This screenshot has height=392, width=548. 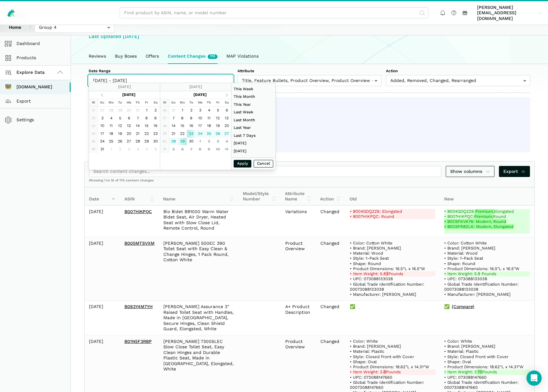 What do you see at coordinates (298, 318) in the screenshot?
I see `td: A+ Product Description` at bounding box center [298, 318].